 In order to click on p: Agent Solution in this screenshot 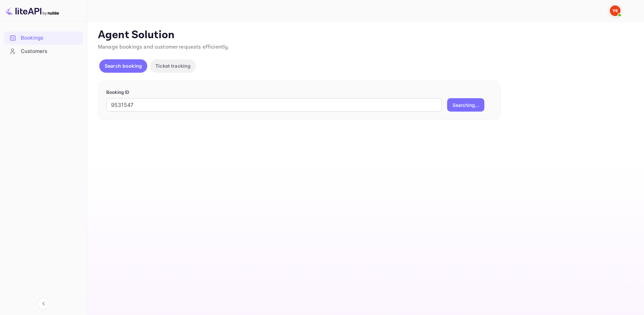, I will do `click(365, 35)`.